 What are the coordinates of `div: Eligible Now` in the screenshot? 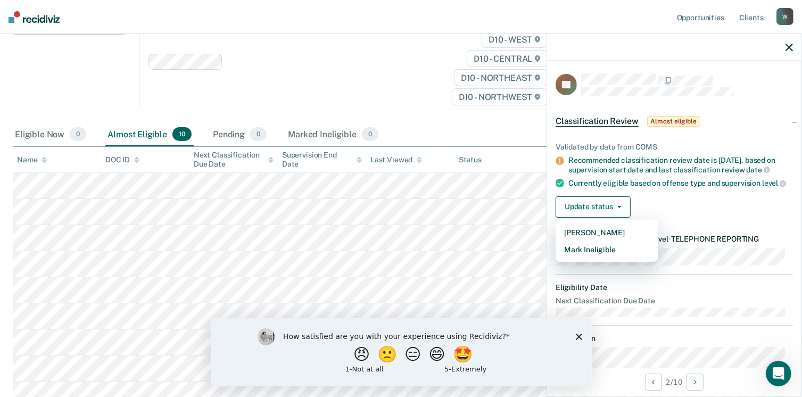 It's located at (51, 135).